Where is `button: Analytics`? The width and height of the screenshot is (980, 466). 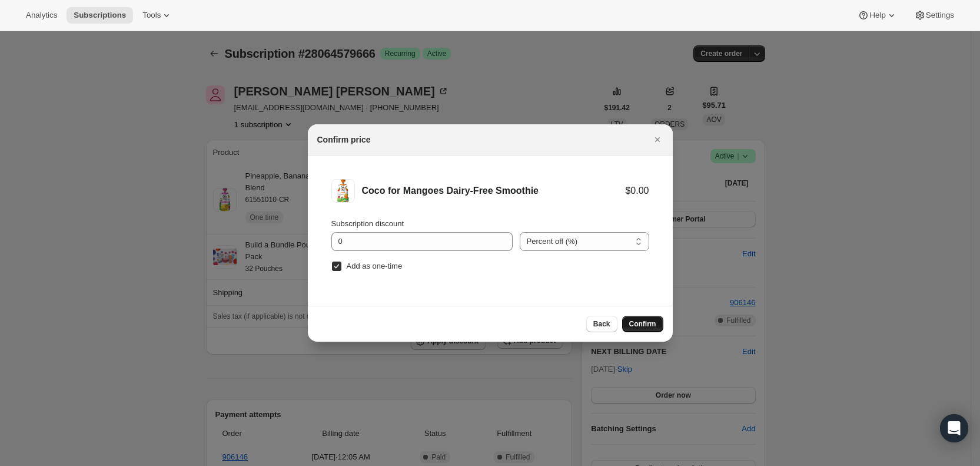 button: Analytics is located at coordinates (41, 15).